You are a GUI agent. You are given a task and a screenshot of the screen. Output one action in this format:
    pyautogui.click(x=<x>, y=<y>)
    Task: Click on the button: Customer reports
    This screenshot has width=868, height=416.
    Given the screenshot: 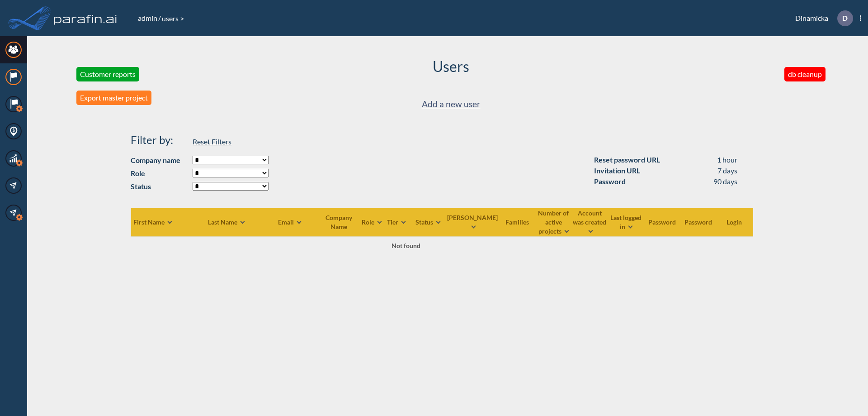 What is the action you would take?
    pyautogui.click(x=107, y=74)
    